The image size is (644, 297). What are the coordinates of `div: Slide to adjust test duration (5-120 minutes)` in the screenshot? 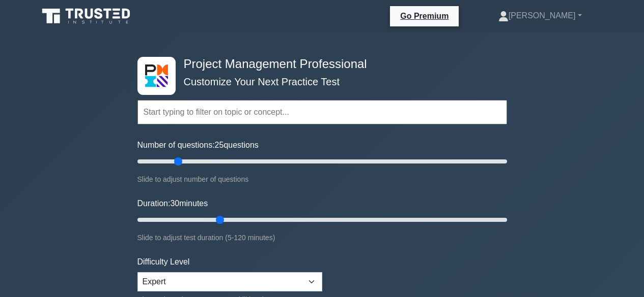 It's located at (322, 238).